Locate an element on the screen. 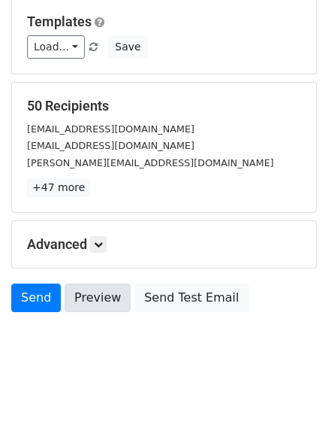 The image size is (328, 440). a: +47 more is located at coordinates (59, 187).